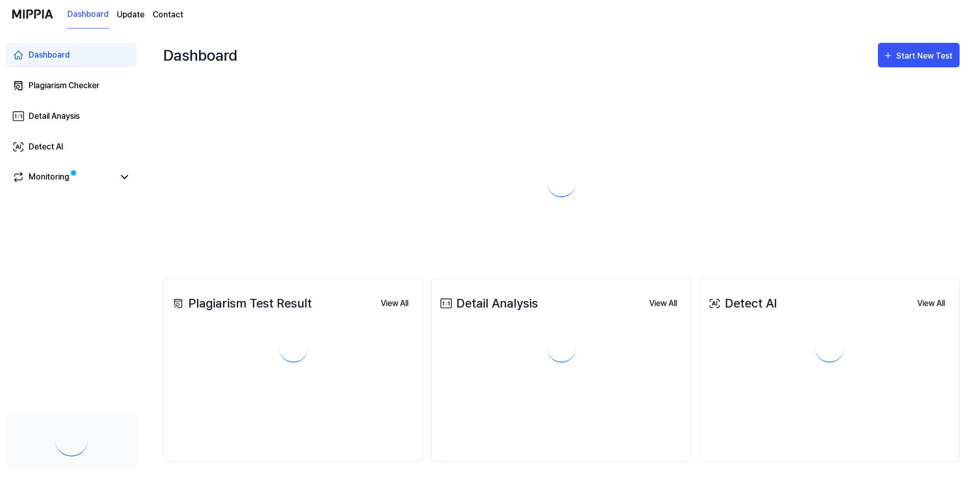 The image size is (980, 482). I want to click on div: Plagiarism Checker, so click(64, 86).